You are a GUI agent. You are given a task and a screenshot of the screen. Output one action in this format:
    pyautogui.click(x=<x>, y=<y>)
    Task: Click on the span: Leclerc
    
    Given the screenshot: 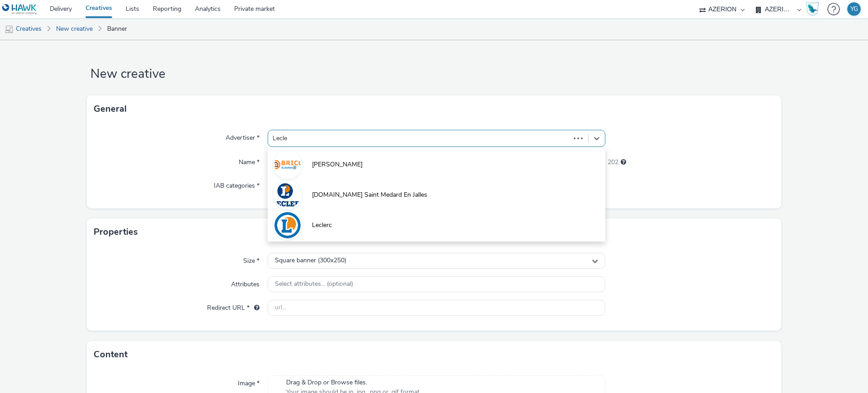 What is the action you would take?
    pyautogui.click(x=322, y=225)
    